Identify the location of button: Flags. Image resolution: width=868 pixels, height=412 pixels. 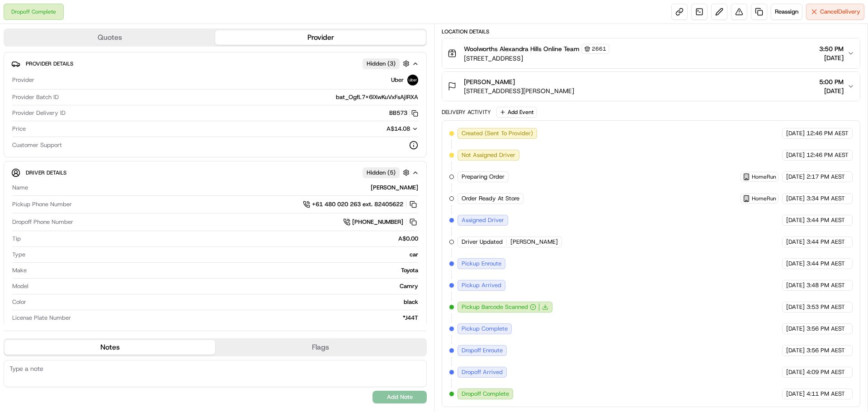
(320, 347).